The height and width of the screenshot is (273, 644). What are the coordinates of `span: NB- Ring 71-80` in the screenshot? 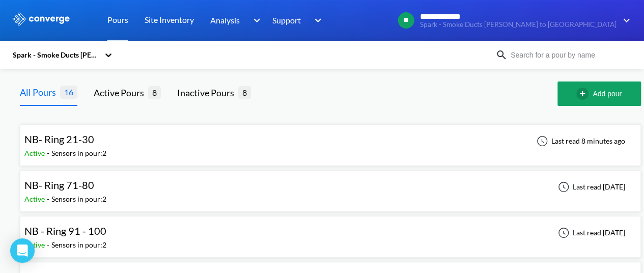 It's located at (59, 185).